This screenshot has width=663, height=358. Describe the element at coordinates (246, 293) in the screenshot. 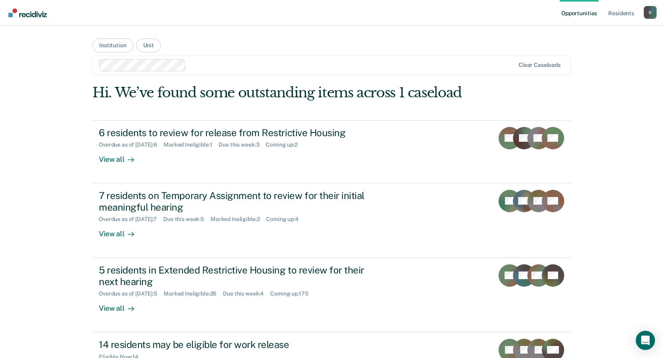

I see `div: Due this week : 4` at that location.